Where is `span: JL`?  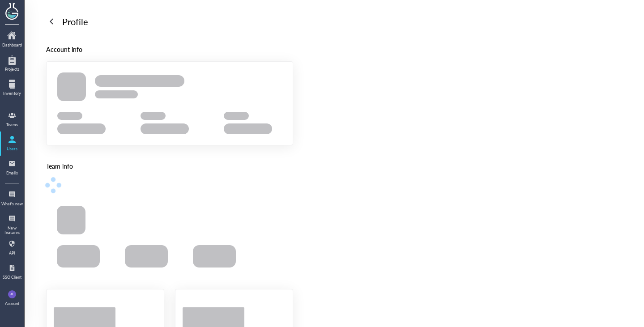 span: JL is located at coordinates (12, 294).